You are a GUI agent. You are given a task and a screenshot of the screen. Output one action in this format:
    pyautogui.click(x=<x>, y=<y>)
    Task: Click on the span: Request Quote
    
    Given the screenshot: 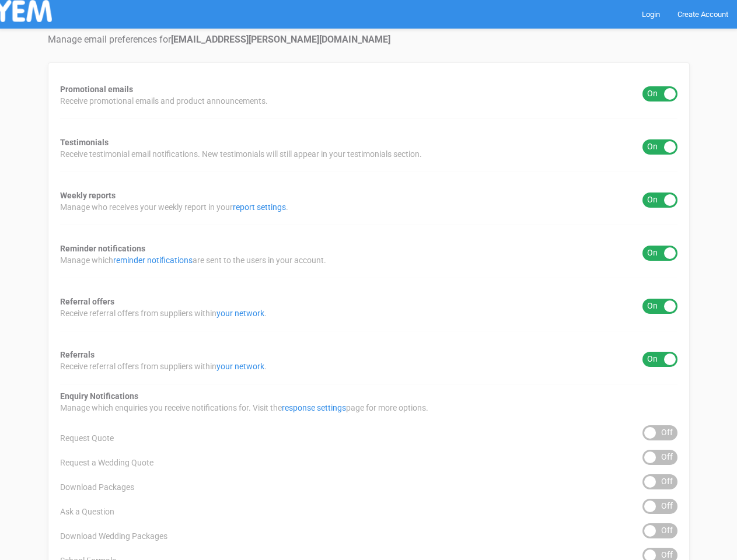 What is the action you would take?
    pyautogui.click(x=87, y=439)
    